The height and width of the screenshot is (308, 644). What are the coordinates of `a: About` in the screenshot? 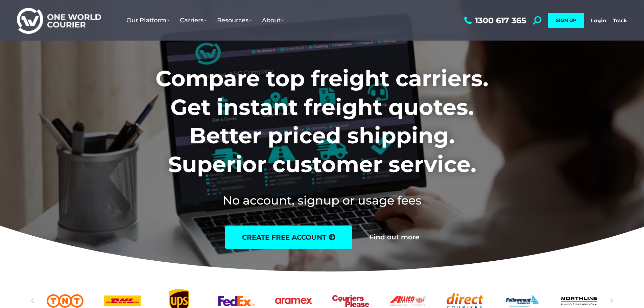 It's located at (273, 20).